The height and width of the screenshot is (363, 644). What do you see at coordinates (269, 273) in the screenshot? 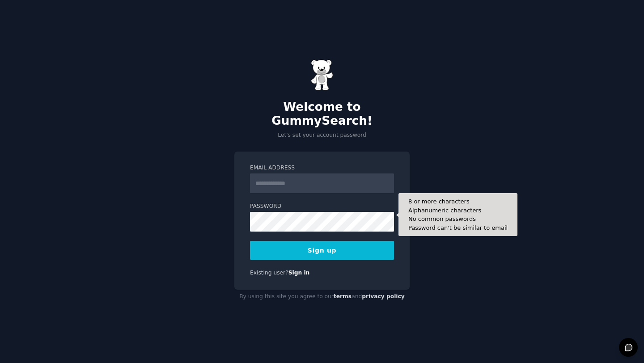
I see `span: Existing user?` at bounding box center [269, 273].